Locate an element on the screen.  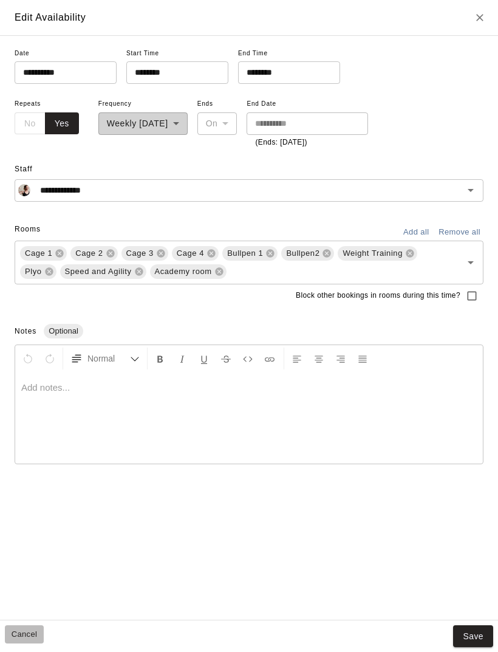
button: Save is located at coordinates (473, 636).